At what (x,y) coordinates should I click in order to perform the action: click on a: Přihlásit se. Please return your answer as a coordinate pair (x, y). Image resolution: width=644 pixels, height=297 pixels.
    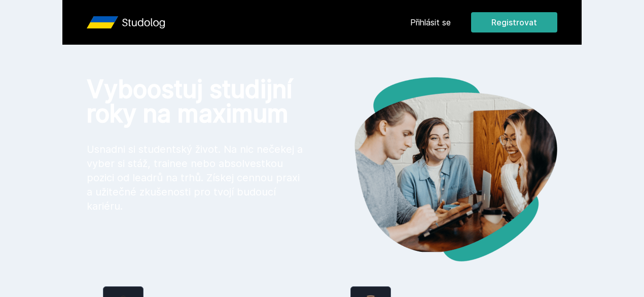
    Looking at the image, I should click on (431, 22).